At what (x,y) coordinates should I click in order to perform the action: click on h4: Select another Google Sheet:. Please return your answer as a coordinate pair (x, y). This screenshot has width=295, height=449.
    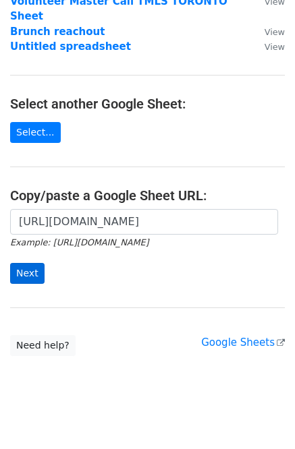
    Looking at the image, I should click on (147, 104).